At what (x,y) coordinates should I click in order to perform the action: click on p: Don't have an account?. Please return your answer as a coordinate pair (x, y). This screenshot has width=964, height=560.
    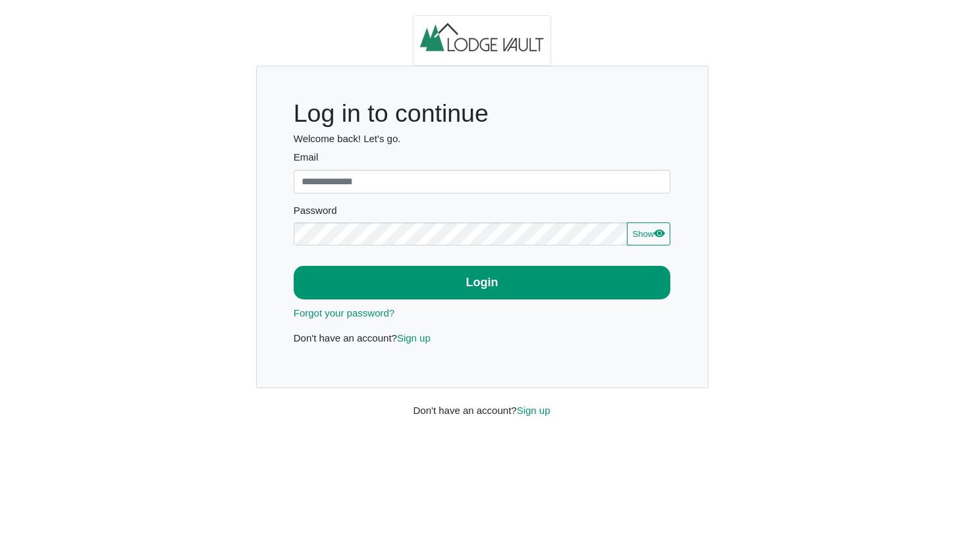
    Looking at the image, I should click on (482, 338).